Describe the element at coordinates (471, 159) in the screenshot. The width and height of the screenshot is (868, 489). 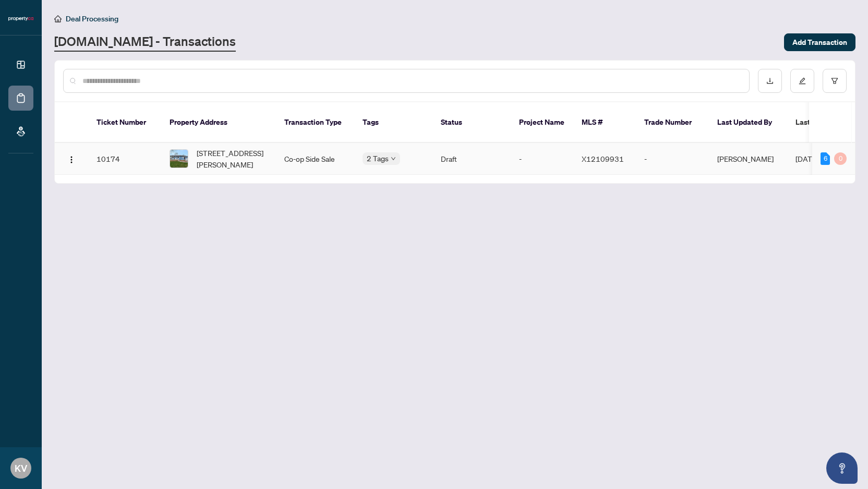
I see `td: Draft` at that location.